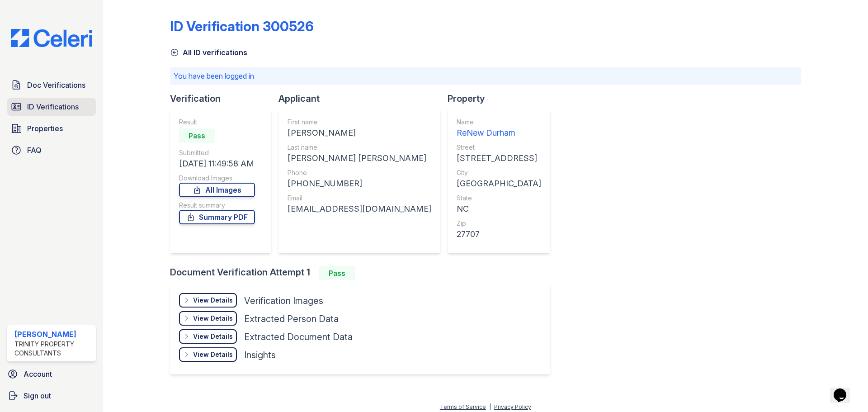 This screenshot has width=868, height=412. Describe the element at coordinates (498, 234) in the screenshot. I see `div: 27707` at that location.